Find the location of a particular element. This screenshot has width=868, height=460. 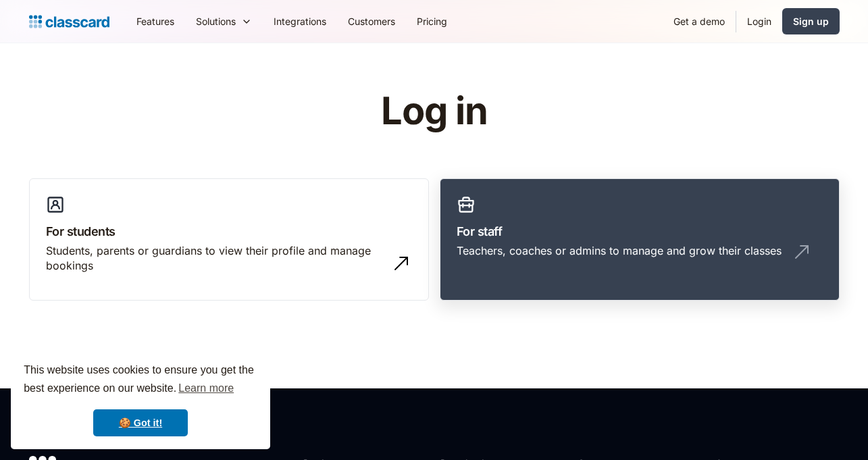

a: Customers is located at coordinates (371, 21).